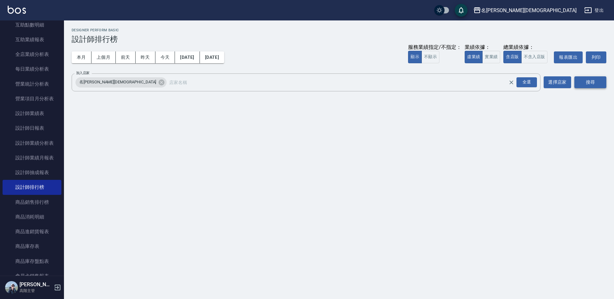  I want to click on button: 列印, so click(596, 57).